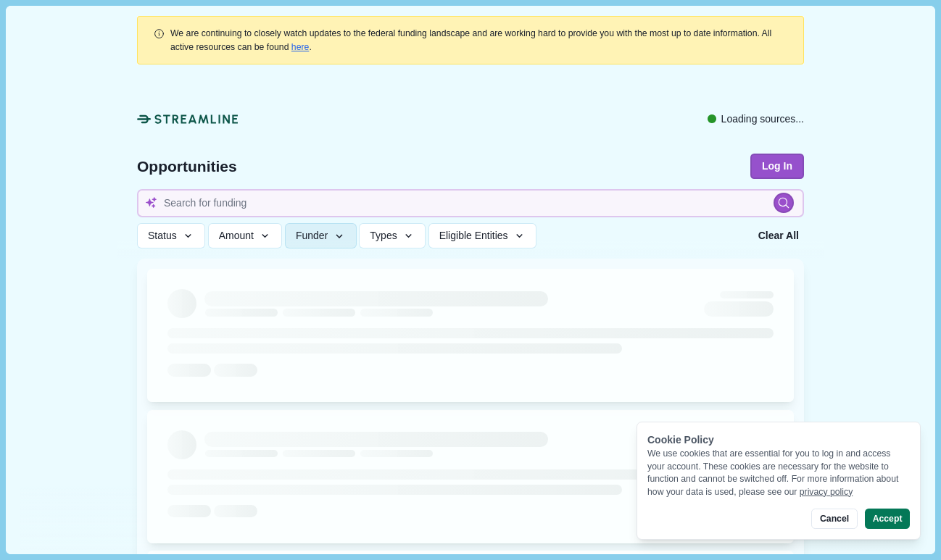 This screenshot has width=941, height=560. Describe the element at coordinates (470, 203) in the screenshot. I see `input: Search for funding` at that location.